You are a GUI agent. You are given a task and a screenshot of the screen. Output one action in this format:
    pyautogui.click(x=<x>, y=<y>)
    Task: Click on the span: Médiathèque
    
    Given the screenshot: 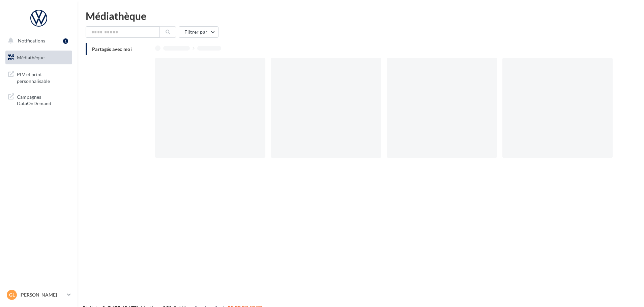 What is the action you would take?
    pyautogui.click(x=30, y=57)
    